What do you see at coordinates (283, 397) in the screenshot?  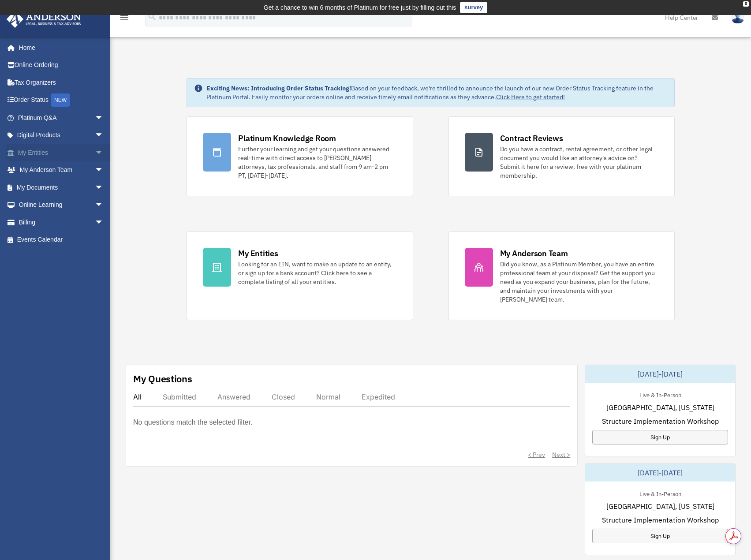 I see `div: Closed` at bounding box center [283, 397].